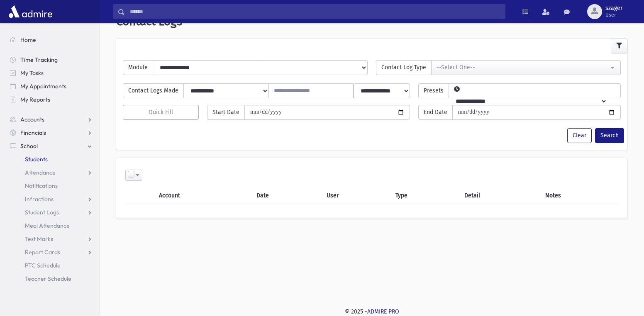 Image resolution: width=644 pixels, height=316 pixels. Describe the element at coordinates (153, 91) in the screenshot. I see `span: Contact Logs Made` at that location.